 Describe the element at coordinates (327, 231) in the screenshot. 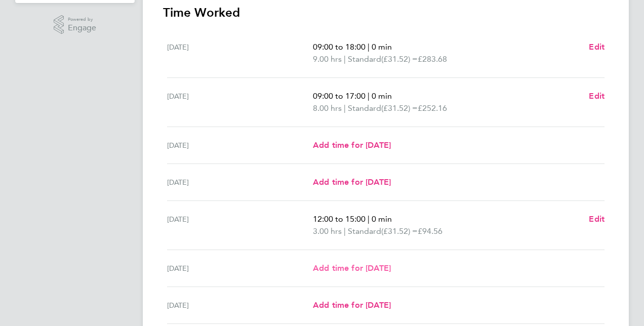

I see `span: 3.00 hrs` at that location.